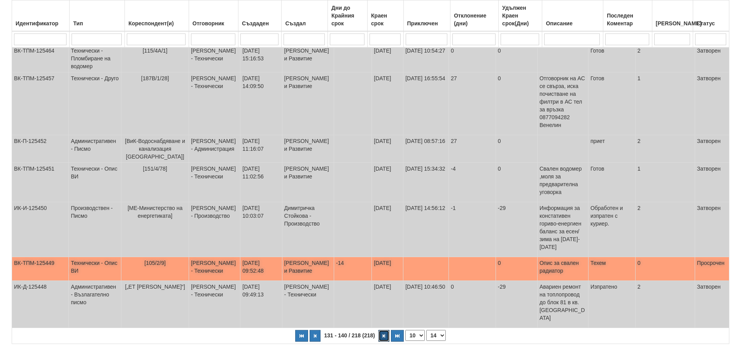 The height and width of the screenshot is (358, 741). Describe the element at coordinates (302, 335) in the screenshot. I see `button: Първа страница` at that location.